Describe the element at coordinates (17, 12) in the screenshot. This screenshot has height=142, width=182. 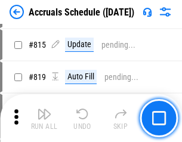
I see `img: Back` at that location.